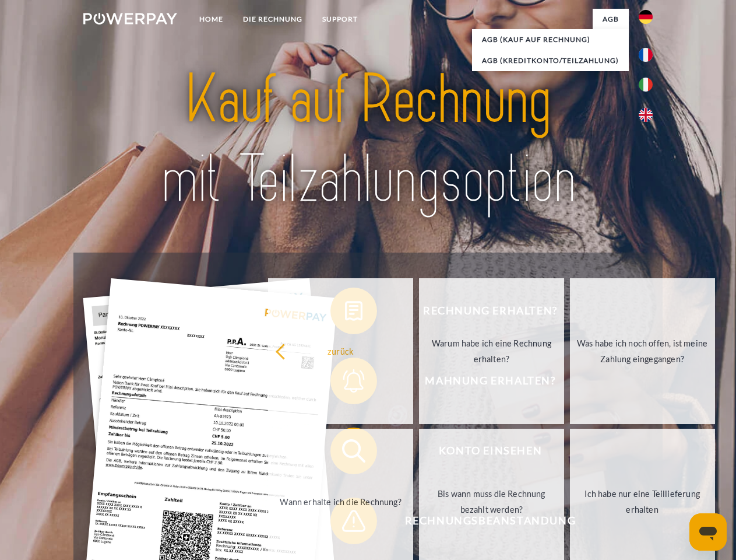 This screenshot has height=560, width=736. Describe the element at coordinates (340, 19) in the screenshot. I see `a: SUPPORT` at that location.